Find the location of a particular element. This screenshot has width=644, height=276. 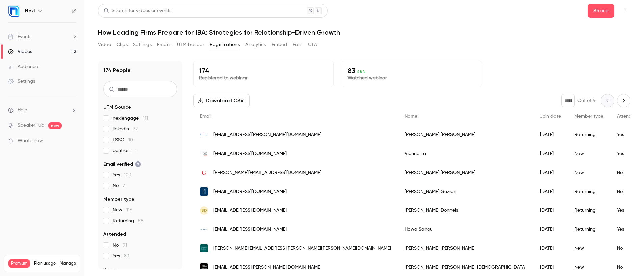

span: contrast is located at coordinates (125, 151).